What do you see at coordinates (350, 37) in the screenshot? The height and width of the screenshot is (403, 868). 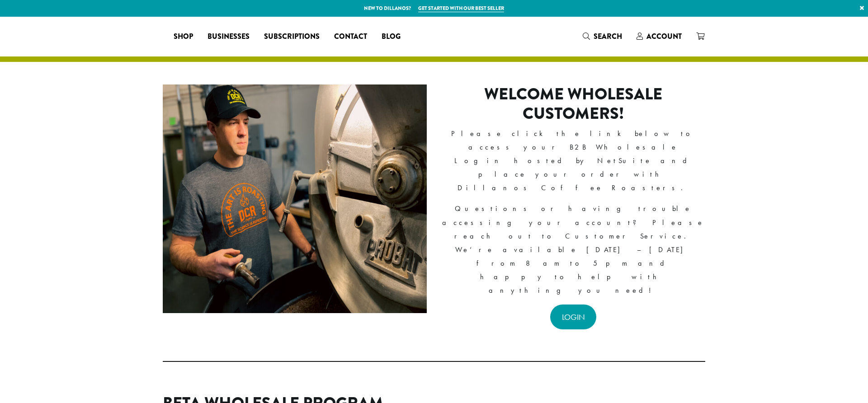 I see `span: Contact` at bounding box center [350, 37].